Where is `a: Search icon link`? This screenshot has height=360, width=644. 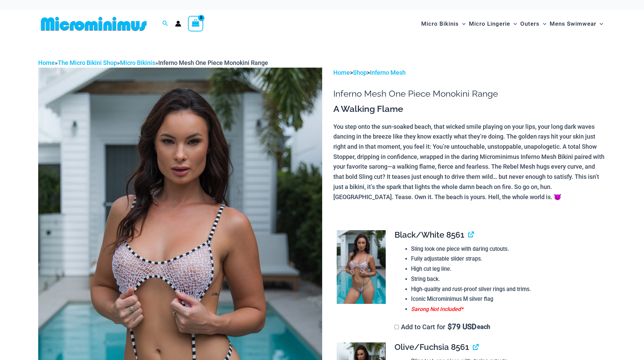
a: Search icon link is located at coordinates (166, 24).